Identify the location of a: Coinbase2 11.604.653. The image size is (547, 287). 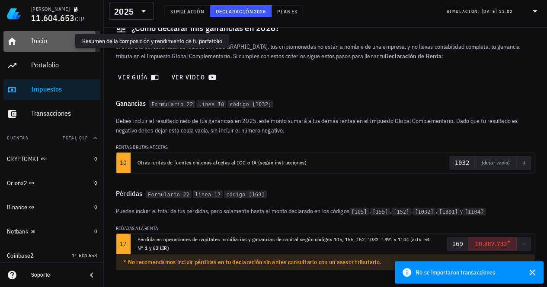
(52, 256).